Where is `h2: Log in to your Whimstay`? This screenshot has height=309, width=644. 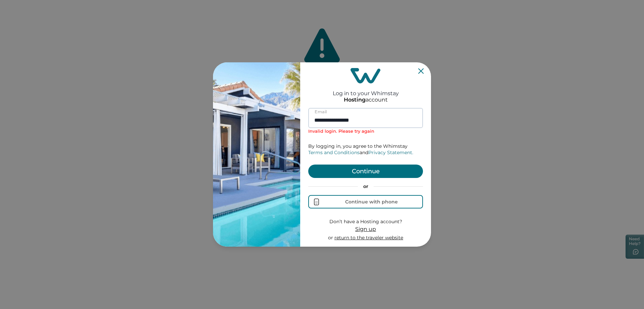
h2: Log in to your Whimstay is located at coordinates (366, 90).